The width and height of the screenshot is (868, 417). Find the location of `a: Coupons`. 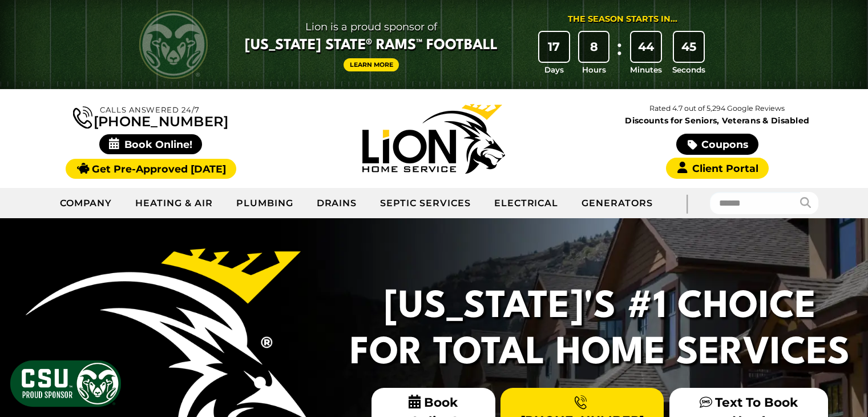

a: Coupons is located at coordinates (718, 144).